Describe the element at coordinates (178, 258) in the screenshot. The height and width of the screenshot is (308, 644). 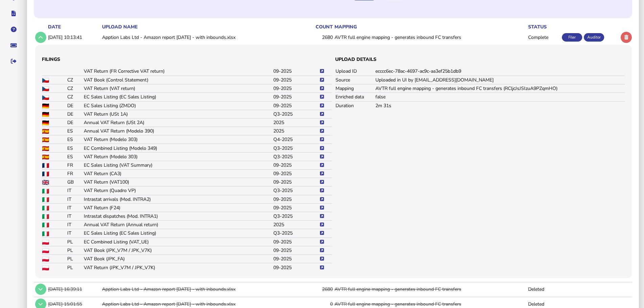
I see `td: VAT Book (JPK_FA)` at that location.